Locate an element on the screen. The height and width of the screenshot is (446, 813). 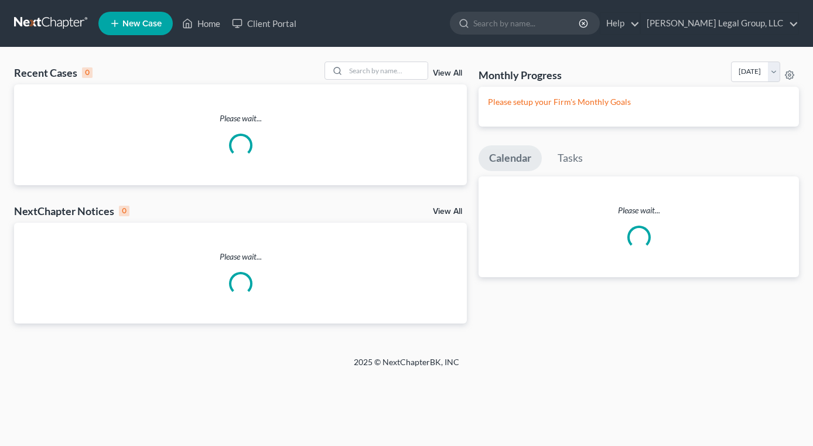
p: Please setup your Firm's Monthly Goals is located at coordinates (638, 102).